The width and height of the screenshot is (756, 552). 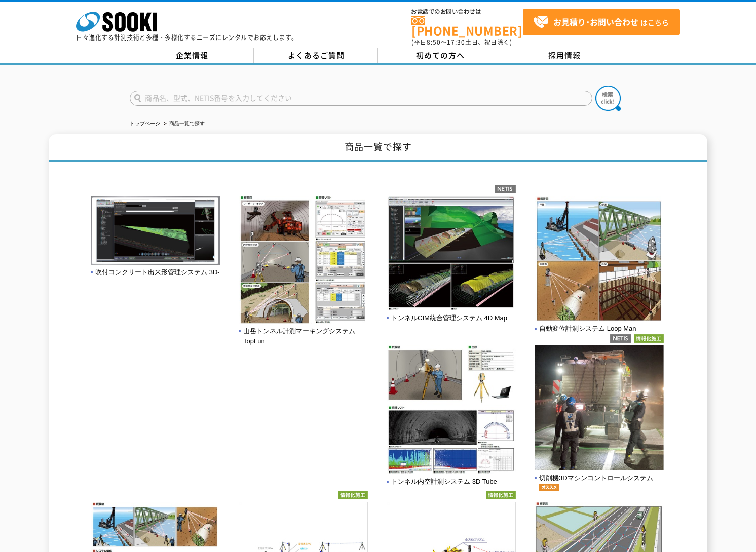 I want to click on span: 切削機3Dマシンコントロールシステム, so click(x=599, y=482).